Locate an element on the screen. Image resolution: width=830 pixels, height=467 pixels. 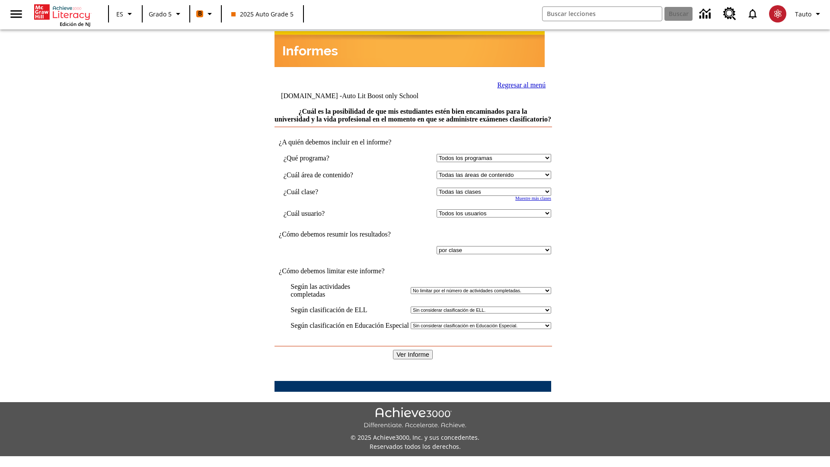
button: Escoja un nuevo avatar is located at coordinates (778, 14).